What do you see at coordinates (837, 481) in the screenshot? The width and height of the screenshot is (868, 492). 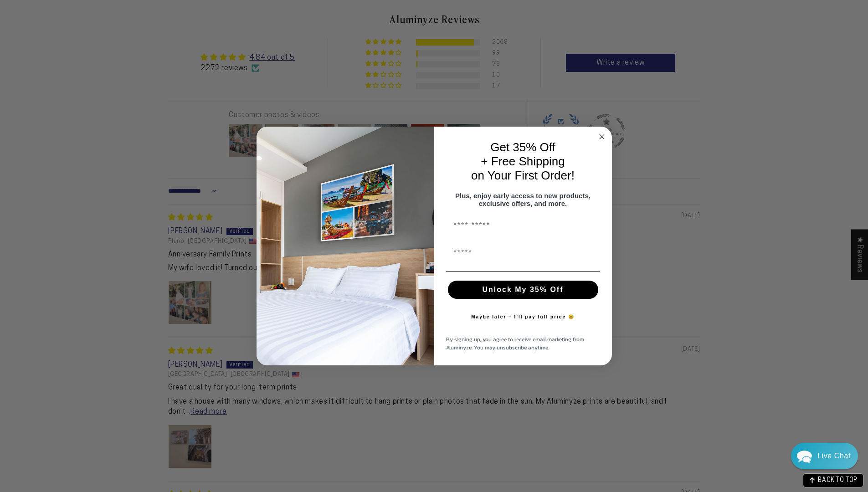 I see `span: BACK TO TOP` at bounding box center [837, 481].